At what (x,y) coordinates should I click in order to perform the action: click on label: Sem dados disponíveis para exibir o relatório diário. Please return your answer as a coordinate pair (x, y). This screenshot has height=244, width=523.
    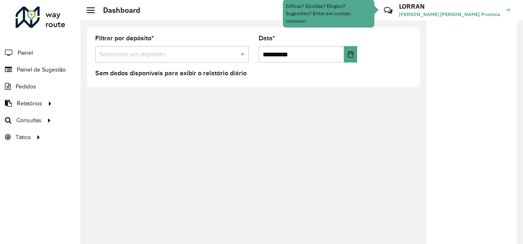
    Looking at the image, I should click on (171, 73).